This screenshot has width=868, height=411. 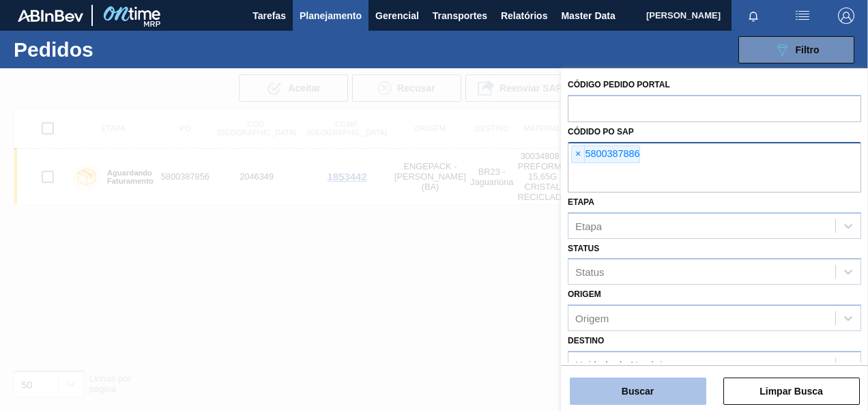 What do you see at coordinates (108, 49) in the screenshot?
I see `h1: Pedidos` at bounding box center [108, 49].